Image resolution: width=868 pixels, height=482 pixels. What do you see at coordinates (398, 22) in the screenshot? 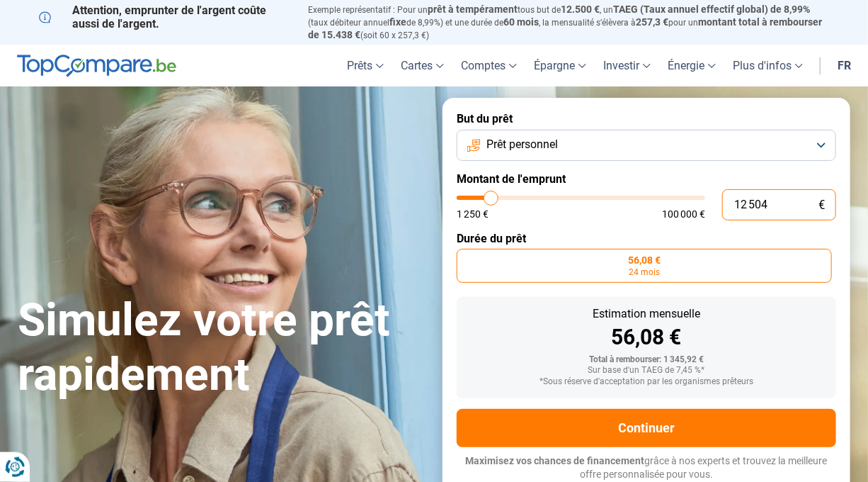
I see `span: fixe` at bounding box center [398, 22].